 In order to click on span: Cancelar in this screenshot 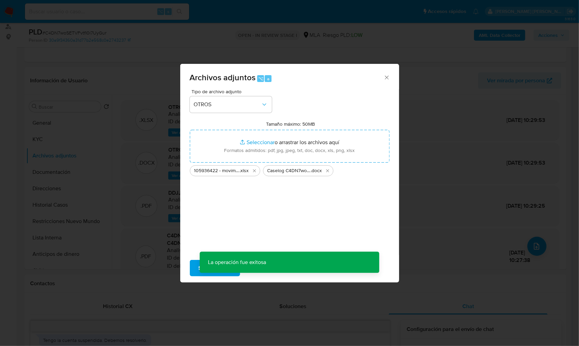, I will do `click(263, 268)`.